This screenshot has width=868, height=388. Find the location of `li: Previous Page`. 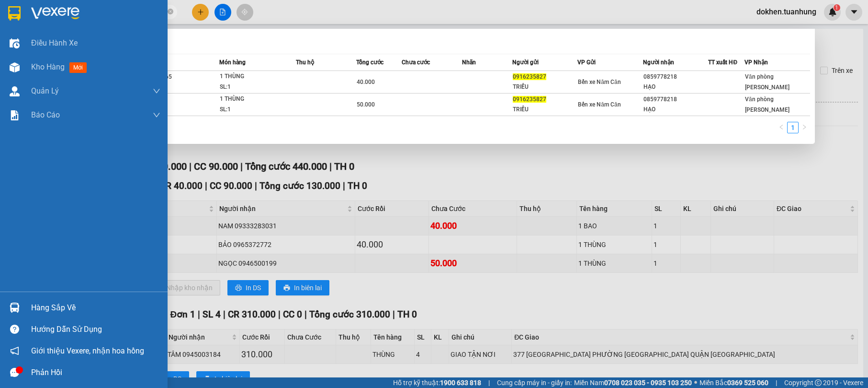

li: Previous Page is located at coordinates (781, 128).